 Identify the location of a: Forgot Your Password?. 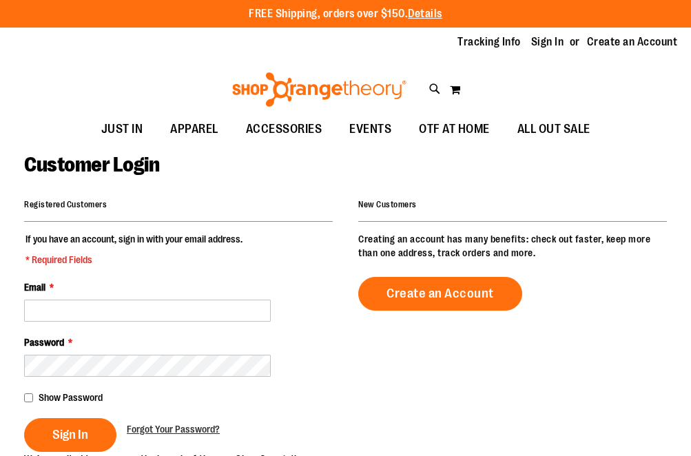
(173, 429).